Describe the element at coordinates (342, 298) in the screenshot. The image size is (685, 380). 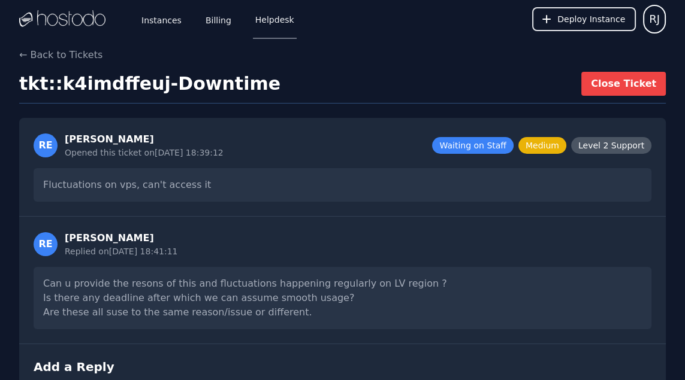
I see `div: Can u provide the resons of this and fluctuations happening regularly on LV region ? Is there any...` at that location.